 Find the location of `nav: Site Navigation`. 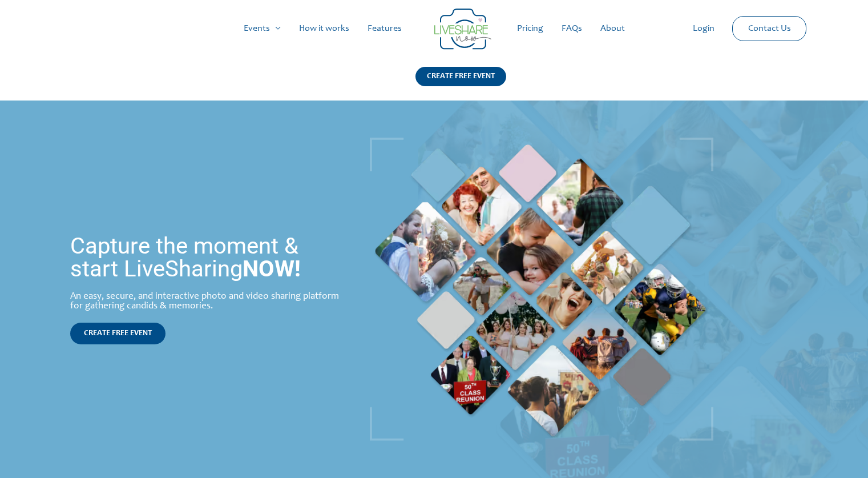

nav: Site Navigation is located at coordinates (434, 29).